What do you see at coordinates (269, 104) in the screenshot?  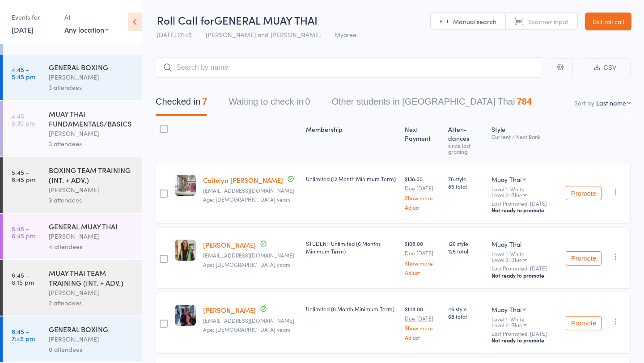 I see `button: Waiting to check in0` at bounding box center [269, 104].